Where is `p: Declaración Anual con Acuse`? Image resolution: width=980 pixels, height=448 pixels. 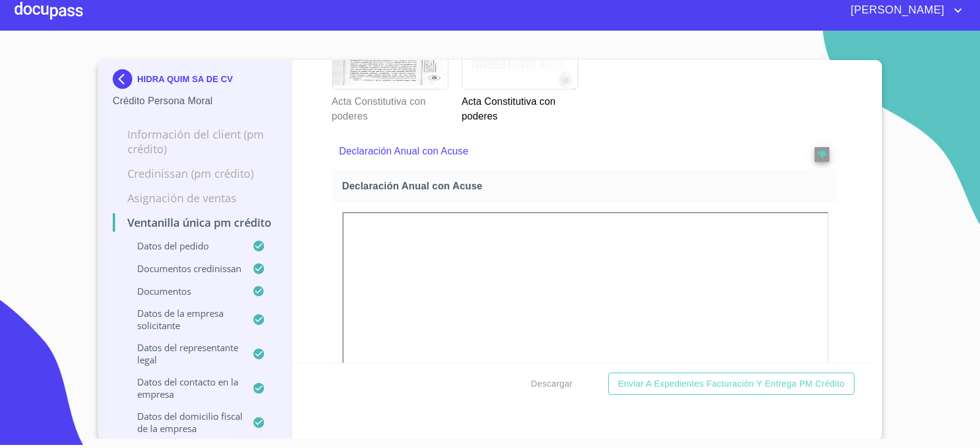 p: Declaración Anual con Acuse is located at coordinates (560, 151).